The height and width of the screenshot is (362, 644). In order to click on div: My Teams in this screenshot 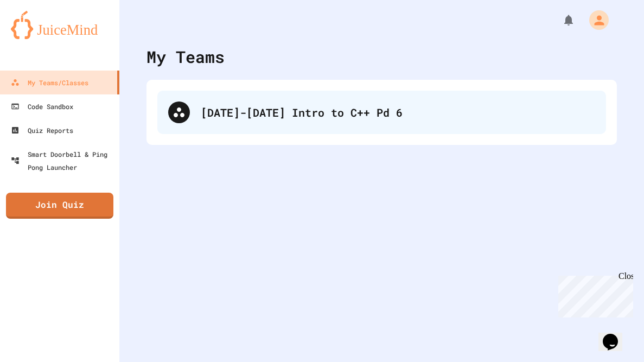, I will do `click(185, 56)`.